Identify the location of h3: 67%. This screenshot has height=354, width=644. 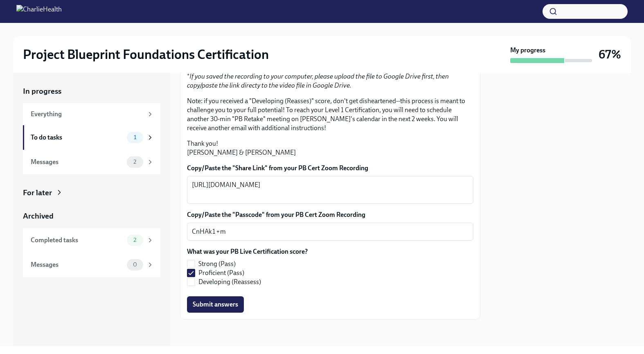
(609, 54).